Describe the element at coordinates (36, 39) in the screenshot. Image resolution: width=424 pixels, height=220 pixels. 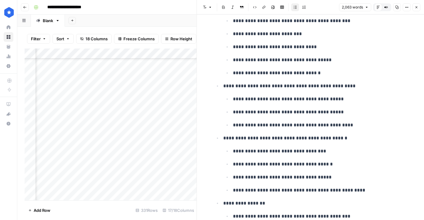
I see `span: Filter` at that location.